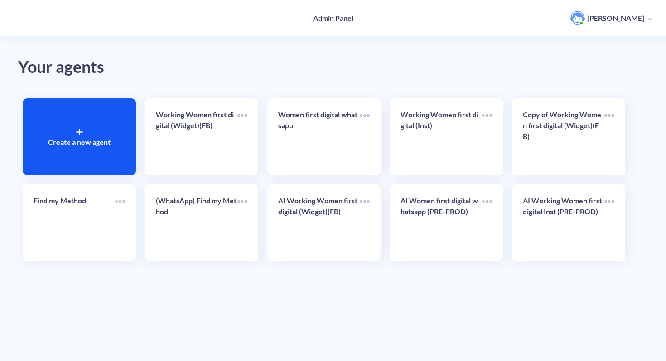 This screenshot has width=666, height=361. Describe the element at coordinates (441, 120) in the screenshot. I see `p: Working Women first digital (Inst)` at that location.